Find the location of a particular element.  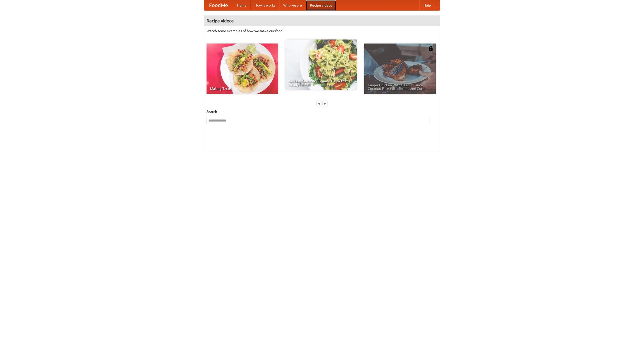

a: Help is located at coordinates (427, 6).